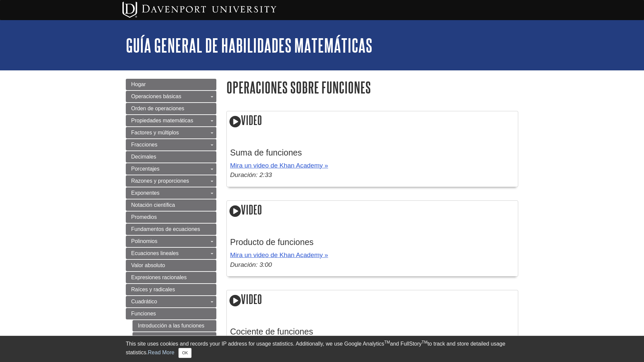 The image size is (644, 362). Describe the element at coordinates (171, 169) in the screenshot. I see `a: Porcentajes` at that location.